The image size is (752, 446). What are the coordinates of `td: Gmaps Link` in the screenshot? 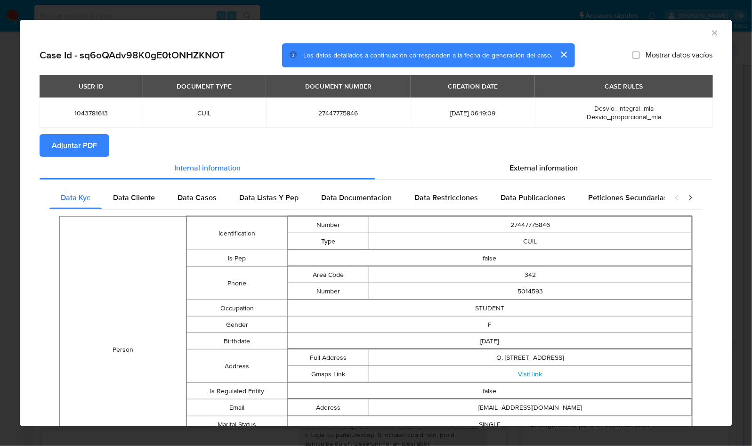 It's located at (328, 374).